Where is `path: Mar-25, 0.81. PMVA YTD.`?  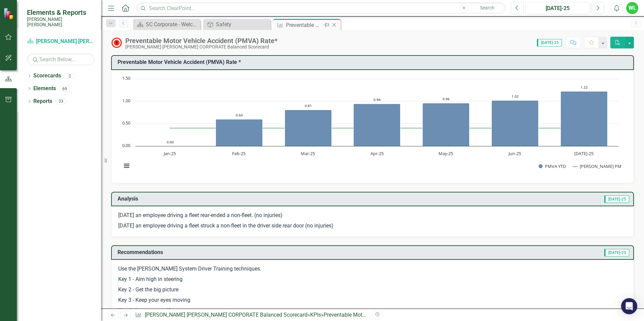 path: Mar-25, 0.81. PMVA YTD. is located at coordinates (308, 128).